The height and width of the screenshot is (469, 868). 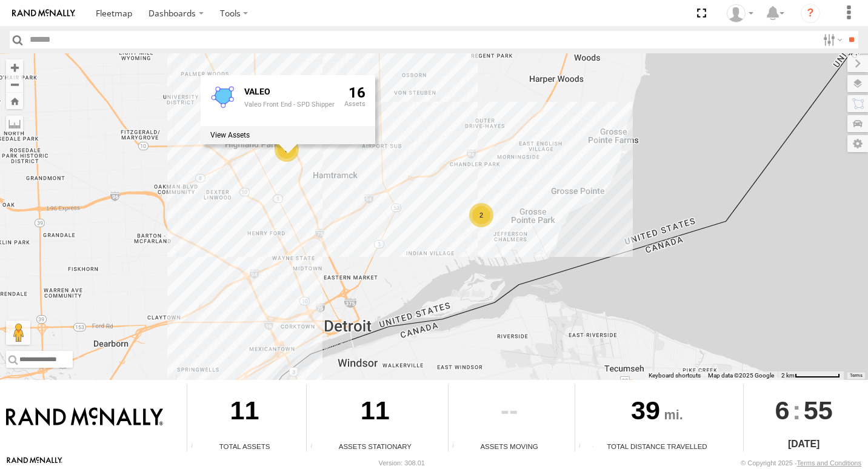 What do you see at coordinates (376, 445) in the screenshot?
I see `div: Assets Stationary` at bounding box center [376, 445].